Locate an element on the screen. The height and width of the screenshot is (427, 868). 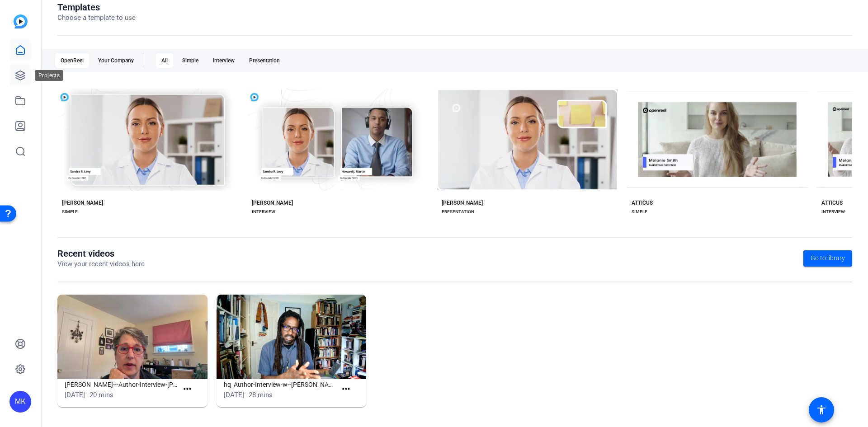
p: View your recent videos here is located at coordinates (101, 264).